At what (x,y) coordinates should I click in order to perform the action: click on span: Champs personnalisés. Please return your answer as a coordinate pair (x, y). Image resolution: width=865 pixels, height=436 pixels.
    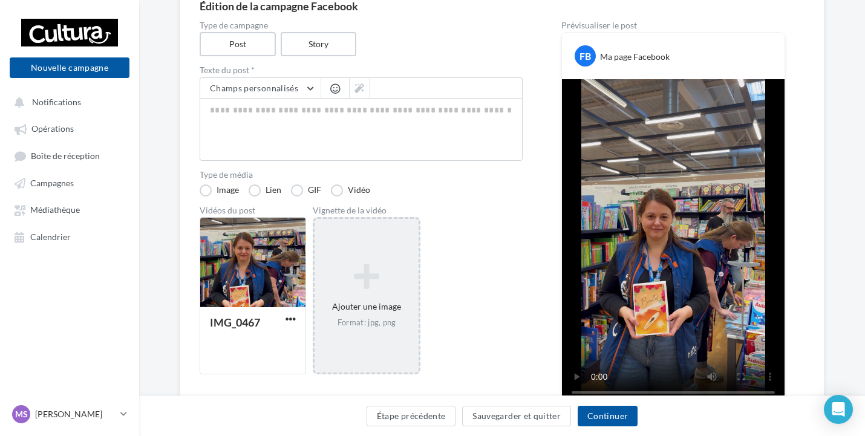
    Looking at the image, I should click on (254, 88).